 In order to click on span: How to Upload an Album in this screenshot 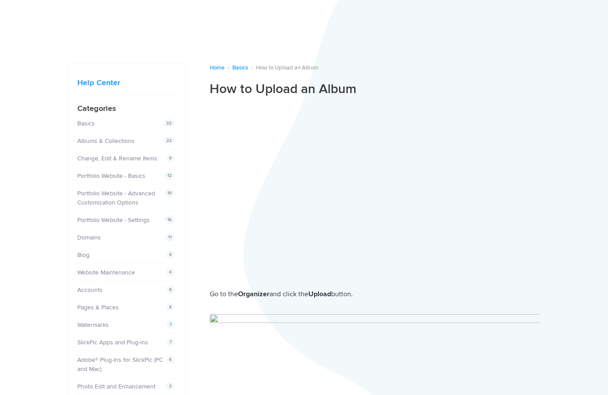, I will do `click(287, 68)`.